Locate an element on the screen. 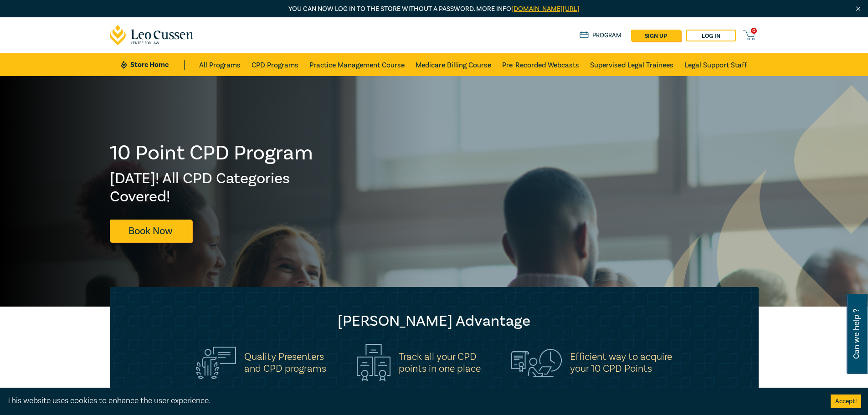  span: 0 is located at coordinates (754, 30).